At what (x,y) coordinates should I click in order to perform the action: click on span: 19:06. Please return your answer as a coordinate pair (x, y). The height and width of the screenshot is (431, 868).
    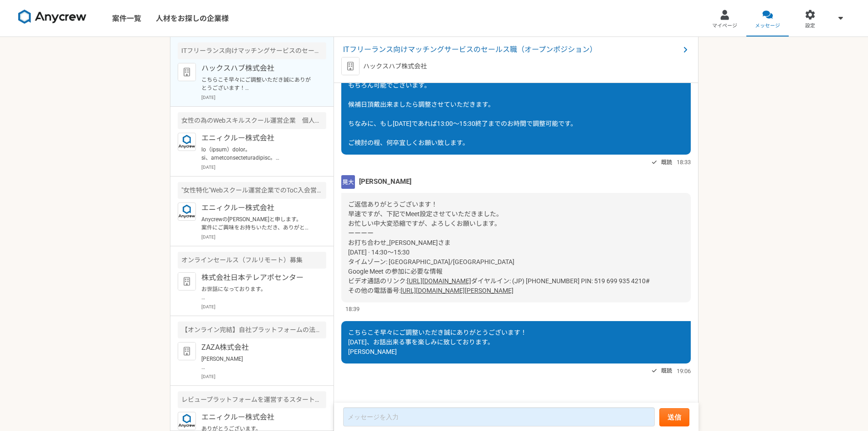
    Looking at the image, I should click on (684, 370).